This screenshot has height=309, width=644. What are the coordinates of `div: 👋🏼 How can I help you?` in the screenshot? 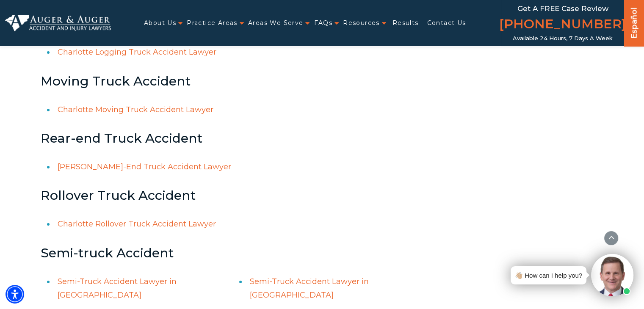 It's located at (549, 275).